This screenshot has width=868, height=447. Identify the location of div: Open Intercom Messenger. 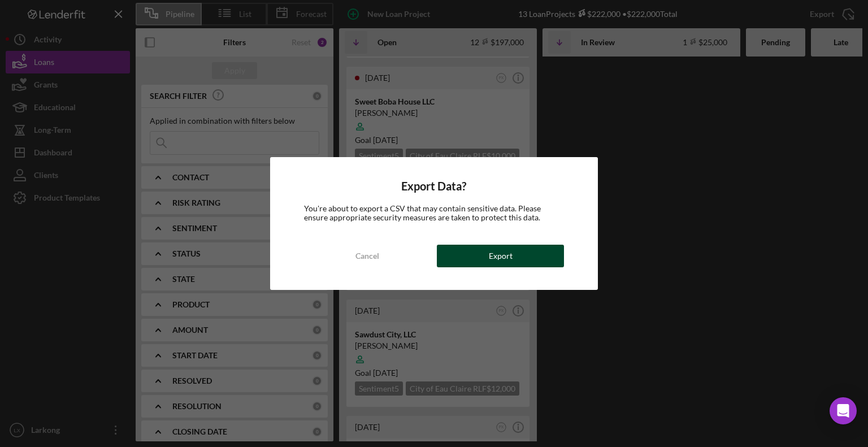
(844, 411).